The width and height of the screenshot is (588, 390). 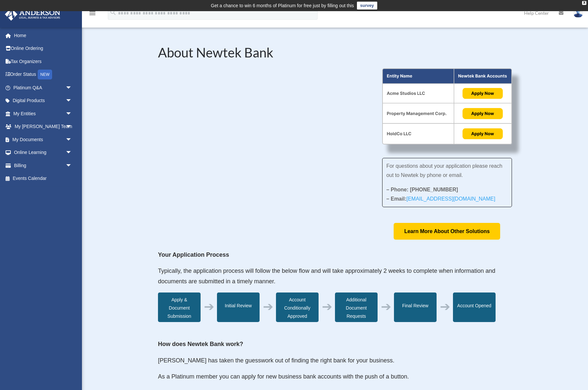 What do you see at coordinates (43, 74) in the screenshot?
I see `a: Order StatusNEW` at bounding box center [43, 74].